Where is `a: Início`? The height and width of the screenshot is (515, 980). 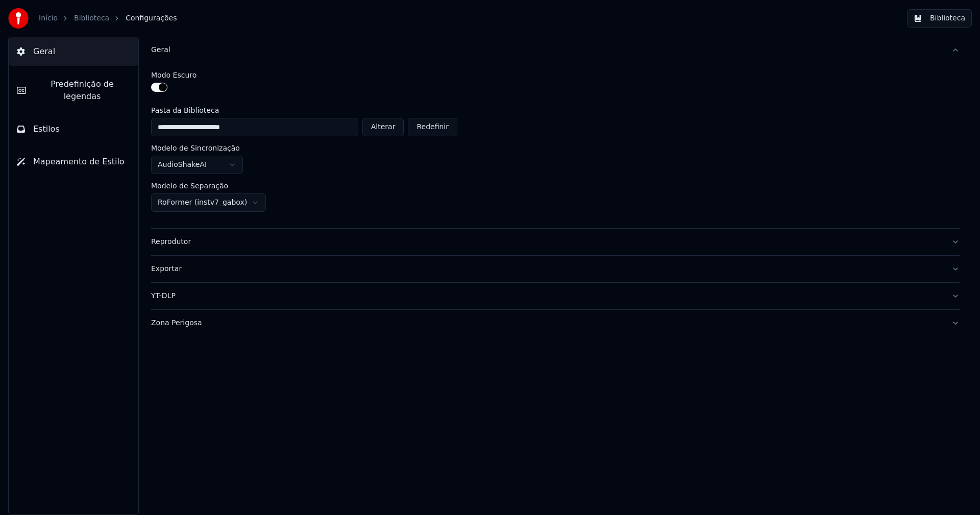 a: Início is located at coordinates (48, 19).